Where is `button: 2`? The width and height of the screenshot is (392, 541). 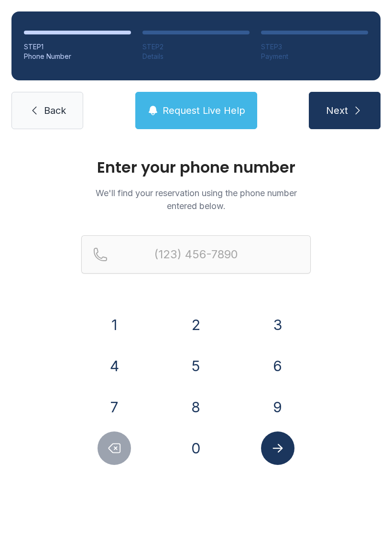
button: 2 is located at coordinates (196, 325).